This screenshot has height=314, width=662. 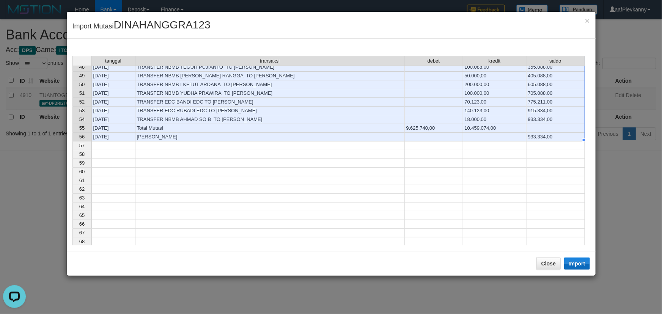 What do you see at coordinates (494, 61) in the screenshot?
I see `span: kredit` at bounding box center [494, 61].